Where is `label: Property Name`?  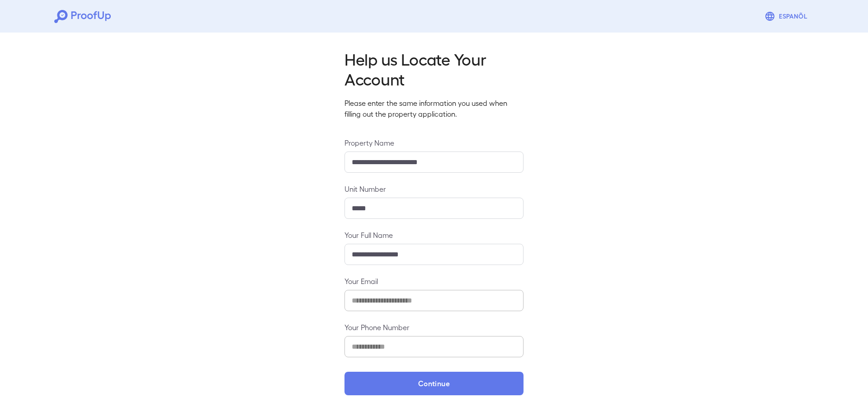 label: Property Name is located at coordinates (434, 142).